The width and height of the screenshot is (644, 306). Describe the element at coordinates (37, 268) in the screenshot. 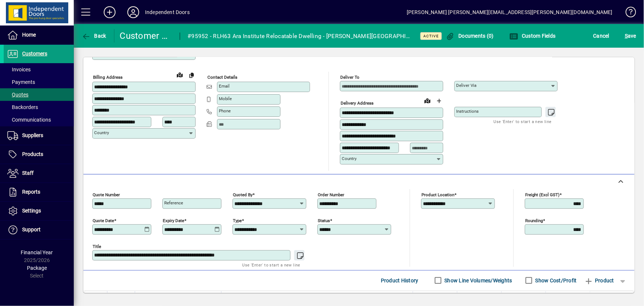

I see `span: Package` at that location.